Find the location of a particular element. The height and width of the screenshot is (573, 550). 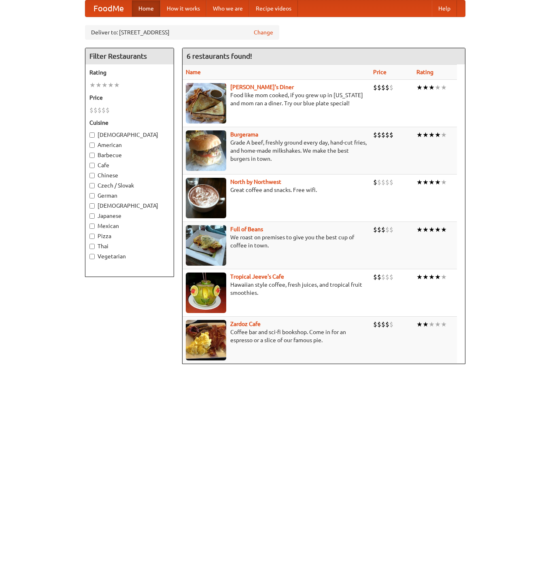

p: Great coffee and snacks. Free wifi. is located at coordinates (276, 190).